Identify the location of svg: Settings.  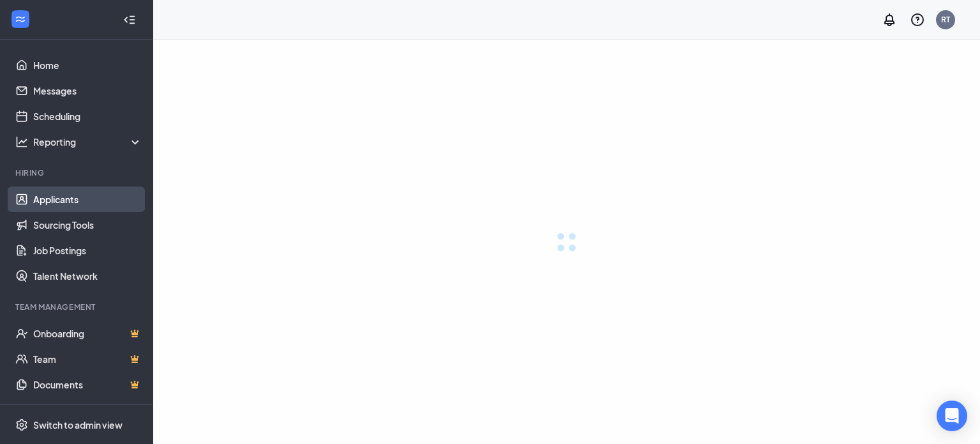
(21, 425).